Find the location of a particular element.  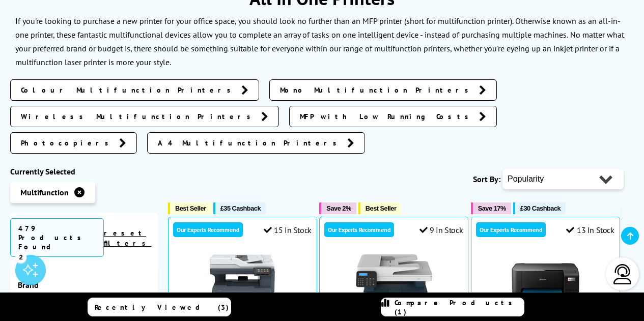

div: 2 is located at coordinates (21, 258).